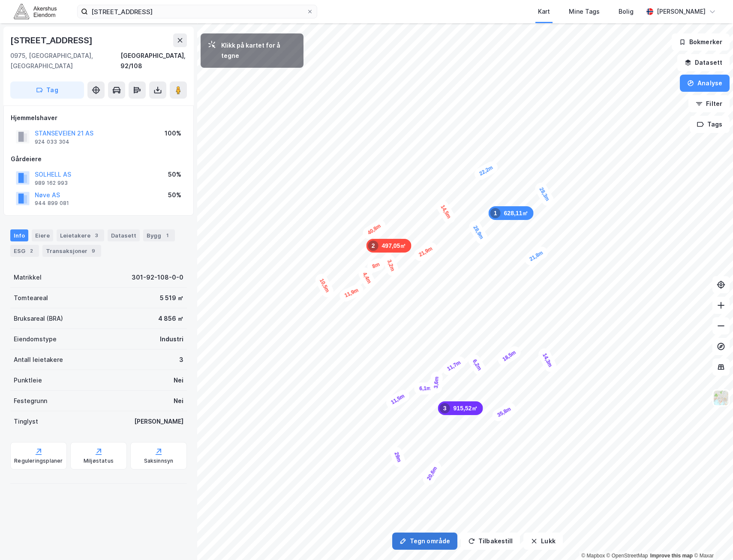 This screenshot has width=733, height=560. Describe the element at coordinates (627, 556) in the screenshot. I see `a: OpenStreetMap` at that location.